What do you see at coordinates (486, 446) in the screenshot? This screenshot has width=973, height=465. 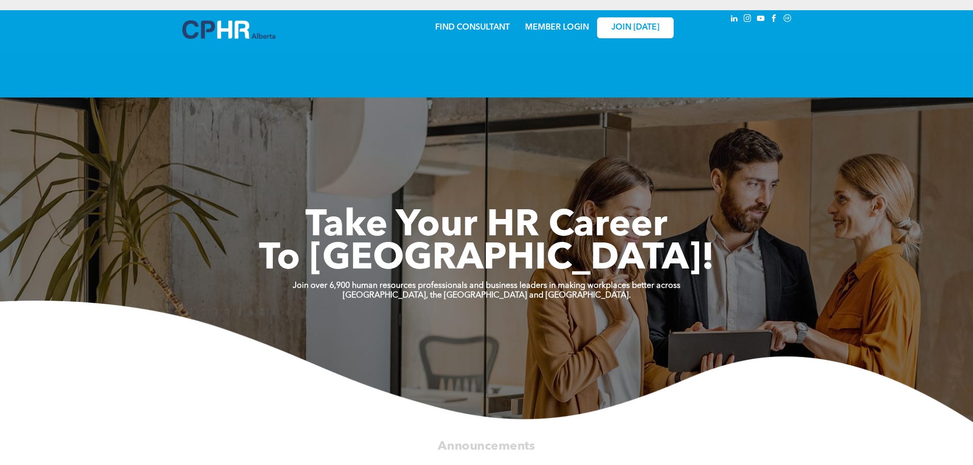 I see `span: Announcements` at bounding box center [486, 446].